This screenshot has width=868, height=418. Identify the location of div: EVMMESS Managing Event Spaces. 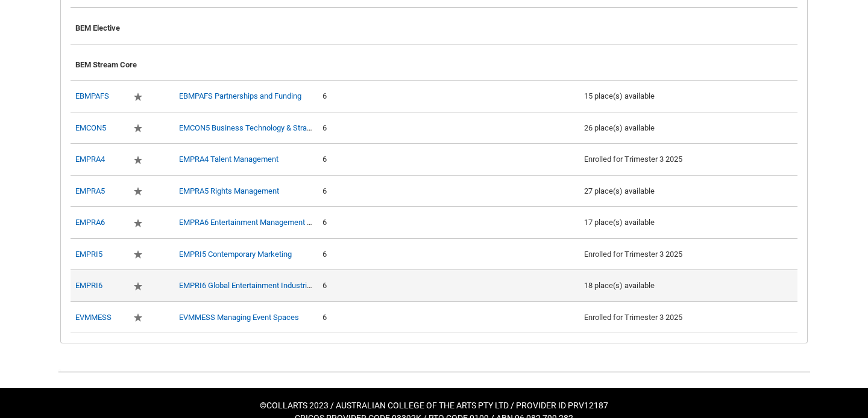
(245, 318).